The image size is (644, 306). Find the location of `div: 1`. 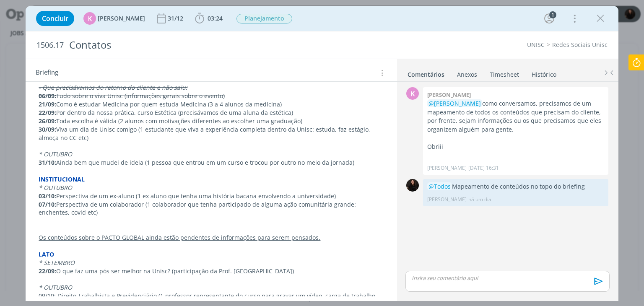

div: 1 is located at coordinates (553, 15).